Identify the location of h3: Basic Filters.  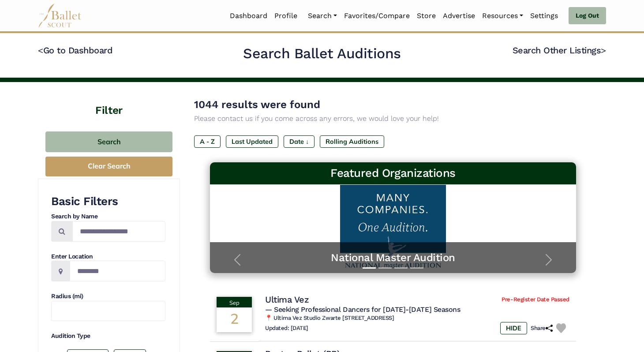
(108, 202).